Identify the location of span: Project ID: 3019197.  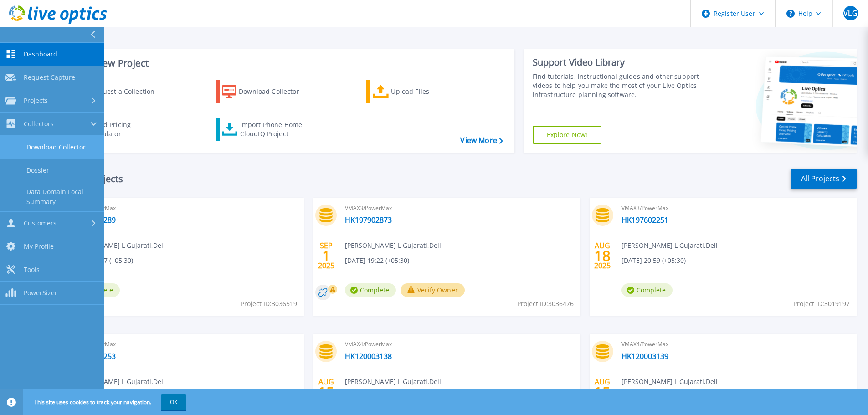
(822, 303).